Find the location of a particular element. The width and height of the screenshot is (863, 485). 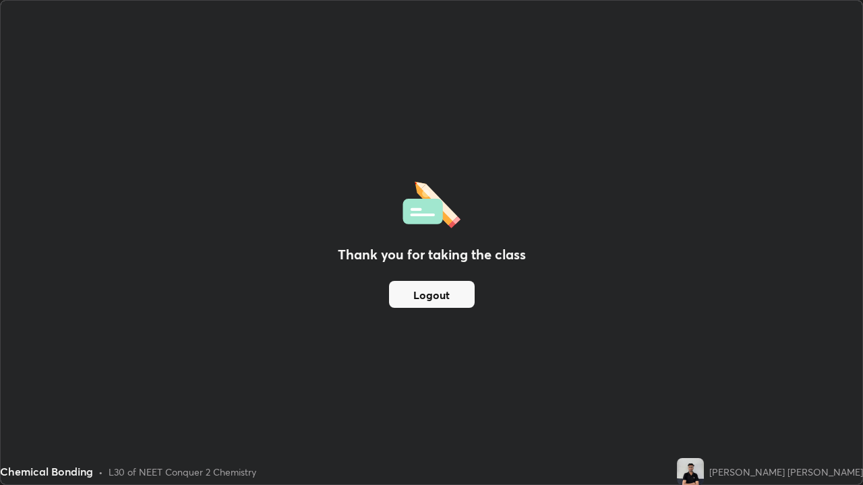

button: Logout is located at coordinates (431, 295).